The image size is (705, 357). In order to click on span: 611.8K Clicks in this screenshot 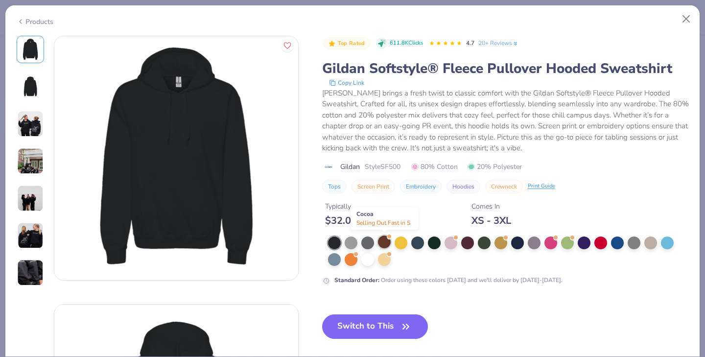, I will do `click(407, 43)`.